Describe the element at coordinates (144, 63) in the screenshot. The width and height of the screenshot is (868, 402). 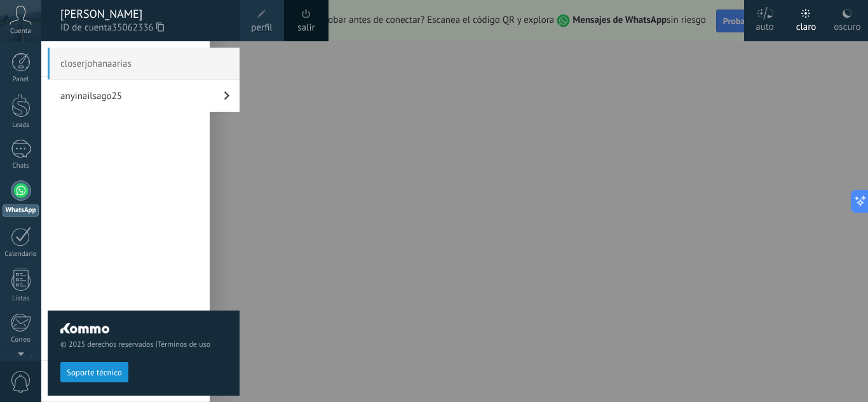
I see `span: closerjohanaarias` at that location.